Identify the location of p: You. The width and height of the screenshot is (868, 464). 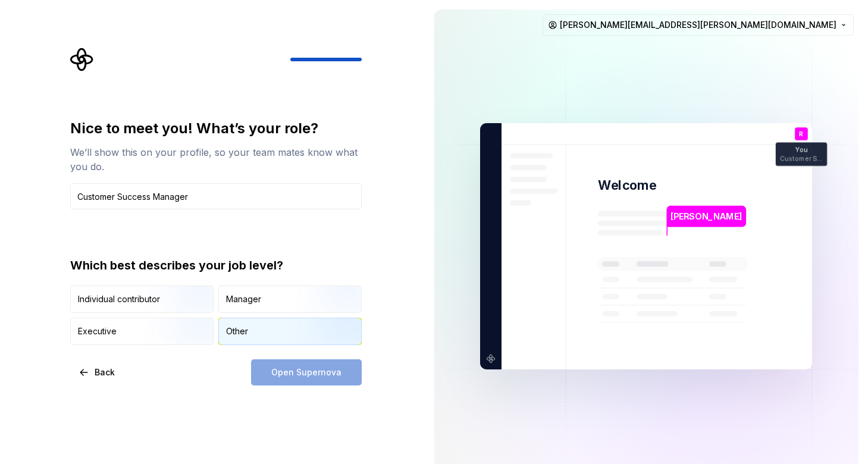
(802, 150).